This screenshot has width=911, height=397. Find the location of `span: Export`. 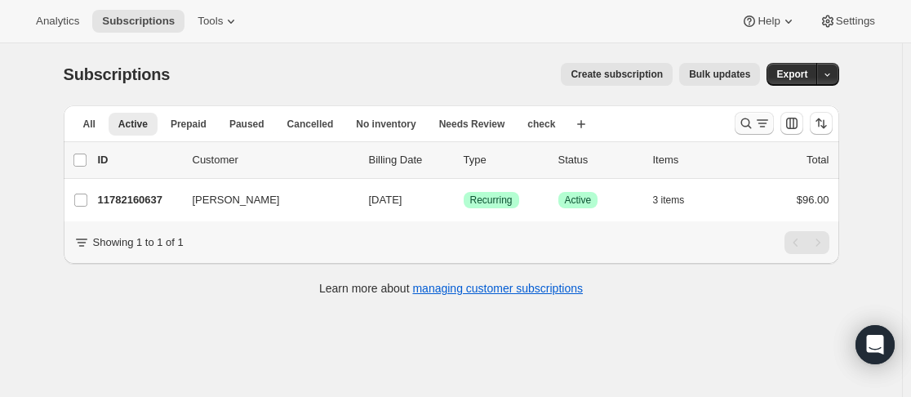

span: Export is located at coordinates (791, 74).